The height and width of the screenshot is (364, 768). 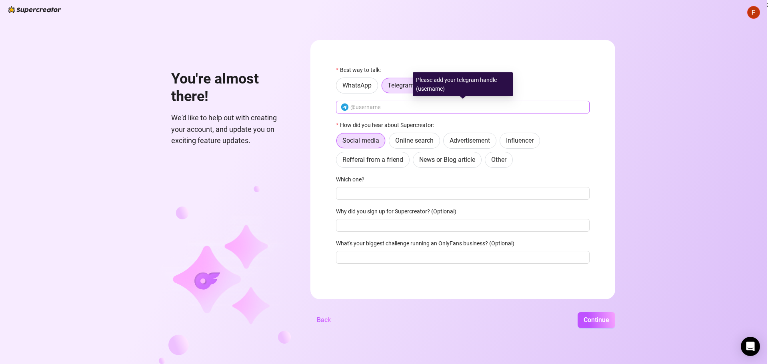 I want to click on span: Continue, so click(x=596, y=320).